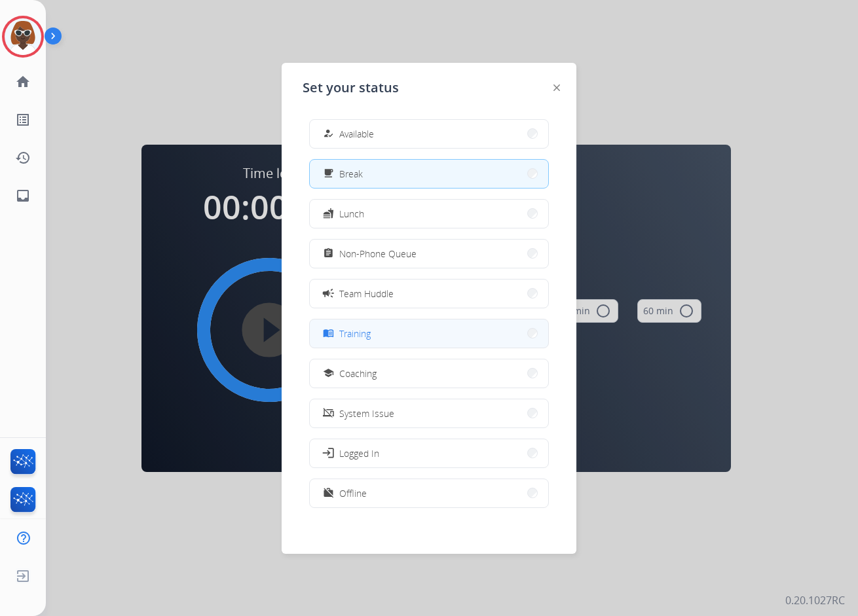  I want to click on mat-icon: inbox, so click(23, 195).